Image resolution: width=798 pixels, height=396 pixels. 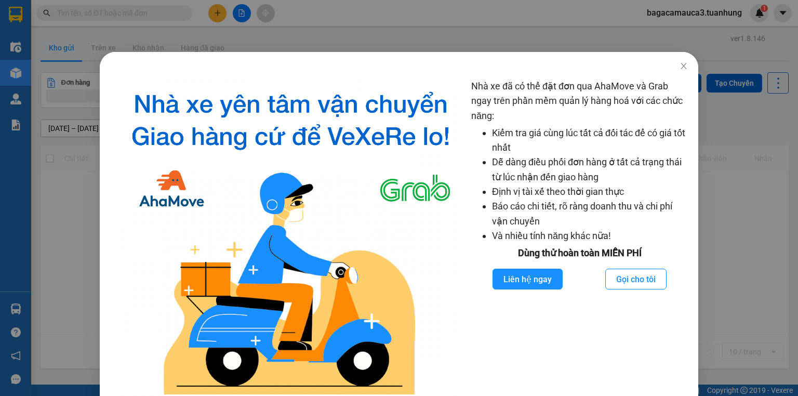 What do you see at coordinates (590, 236) in the screenshot?
I see `li: Và nhiều tính năng khác nữa!` at bounding box center [590, 236].